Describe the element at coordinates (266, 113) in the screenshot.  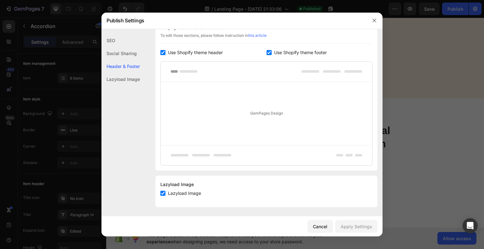
I see `div: GemPages Design` at that location.